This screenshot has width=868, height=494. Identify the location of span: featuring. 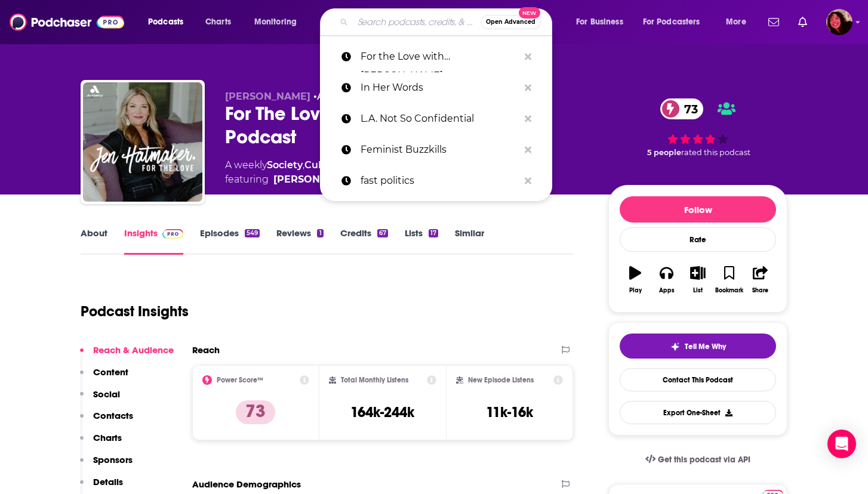
(349, 180).